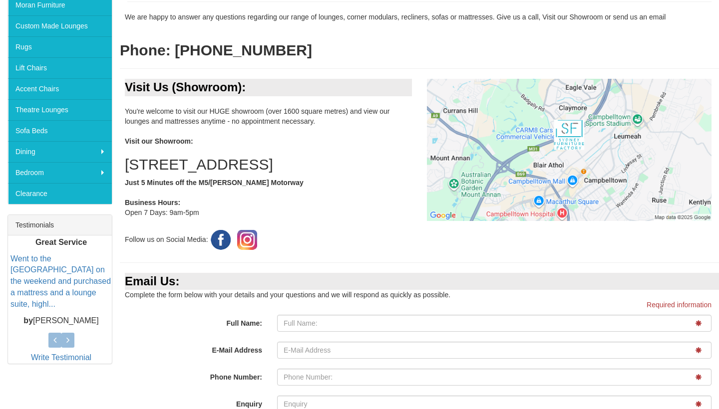  Describe the element at coordinates (270, 165) in the screenshot. I see `div: You're welcome to visit our HUGE showroom (over 1600 square metres) and view our lounges and matt...` at that location.